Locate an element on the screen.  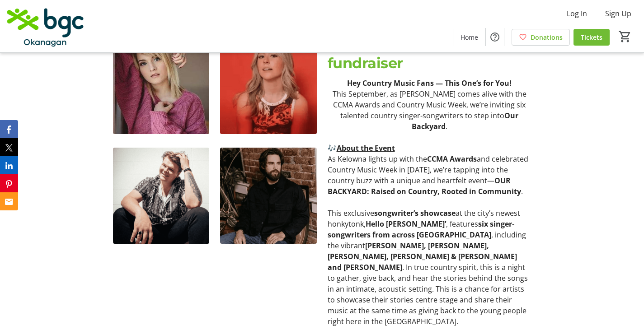
span: Sign Up is located at coordinates (619, 14).